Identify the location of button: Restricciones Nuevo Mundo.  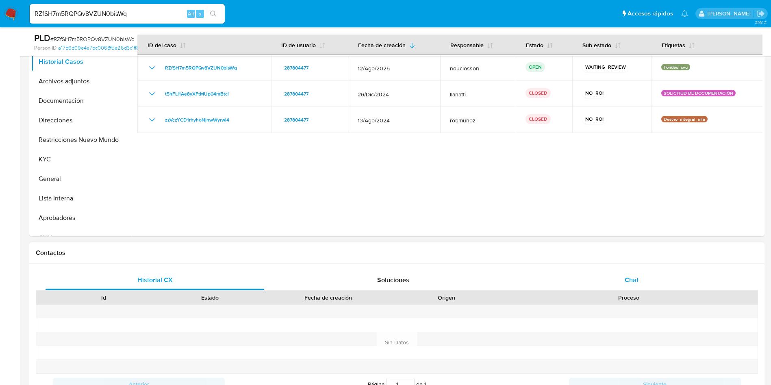
(82, 140).